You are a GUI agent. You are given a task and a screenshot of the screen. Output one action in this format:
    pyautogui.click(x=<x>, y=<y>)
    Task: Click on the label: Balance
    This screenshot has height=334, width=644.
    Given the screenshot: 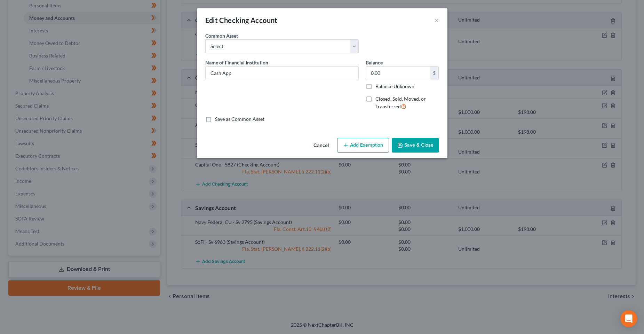 What is the action you would take?
    pyautogui.click(x=374, y=62)
    